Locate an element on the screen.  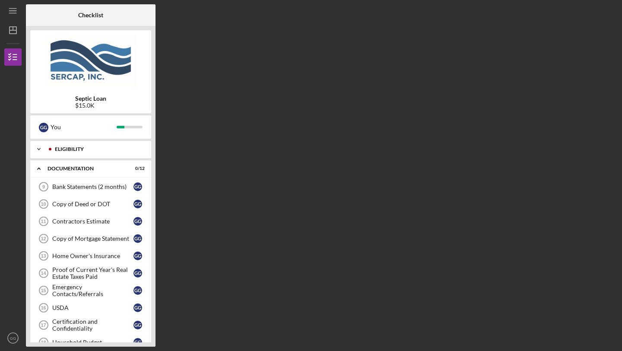
div: Certification and Confidentiality is located at coordinates (93, 325).